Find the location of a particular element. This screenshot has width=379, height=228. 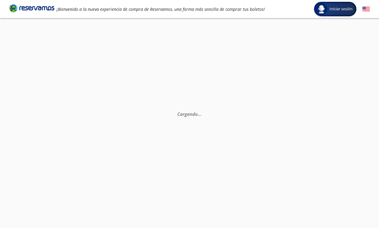

a: Brand Logo is located at coordinates (32, 9).